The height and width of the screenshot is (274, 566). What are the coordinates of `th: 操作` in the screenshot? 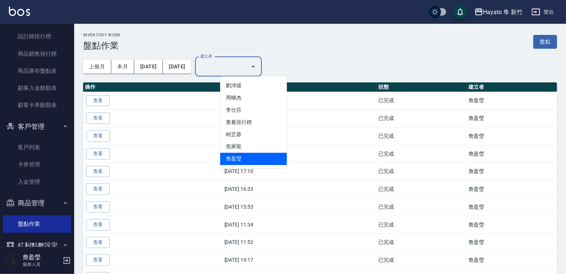 It's located at (153, 87).